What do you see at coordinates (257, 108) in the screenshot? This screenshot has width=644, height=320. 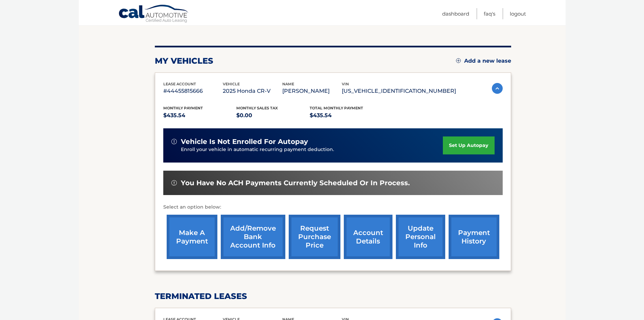 I see `span: Monthly sales Tax` at bounding box center [257, 108].